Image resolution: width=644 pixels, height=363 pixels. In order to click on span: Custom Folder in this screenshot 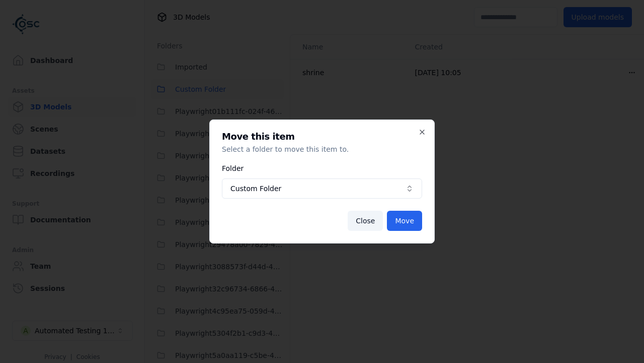, I will do `click(316, 189)`.